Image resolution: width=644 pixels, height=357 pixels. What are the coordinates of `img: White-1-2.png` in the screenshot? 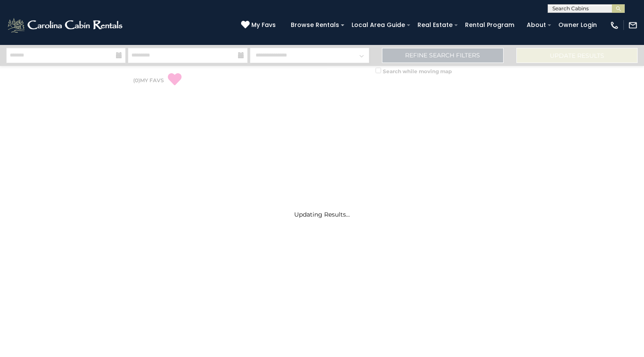 It's located at (65, 25).